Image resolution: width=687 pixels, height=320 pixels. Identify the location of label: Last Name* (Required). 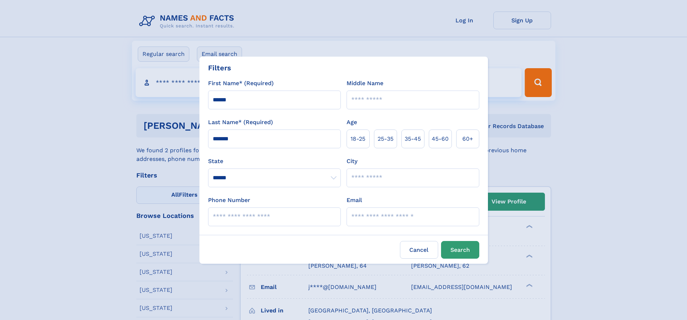
(241, 122).